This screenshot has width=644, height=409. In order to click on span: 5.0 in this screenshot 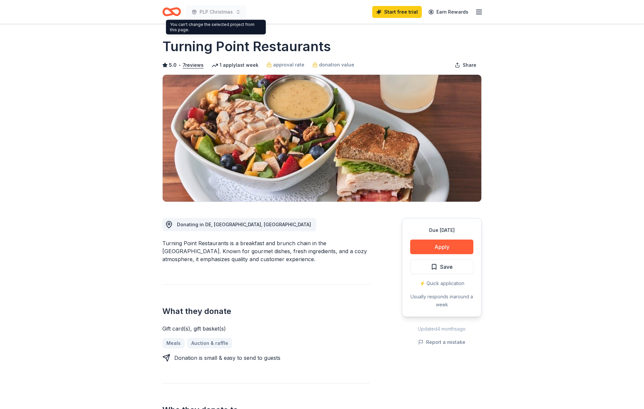, I will do `click(173, 65)`.